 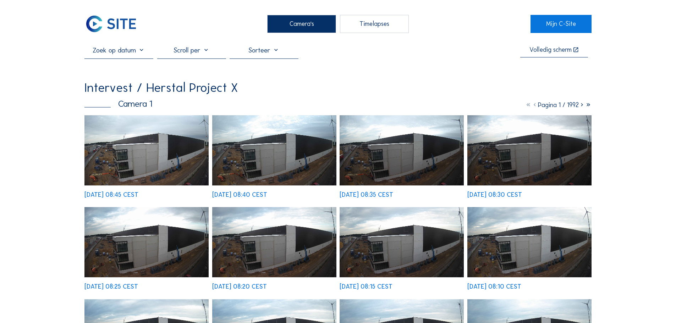 I want to click on img: image_53050116, so click(x=274, y=151).